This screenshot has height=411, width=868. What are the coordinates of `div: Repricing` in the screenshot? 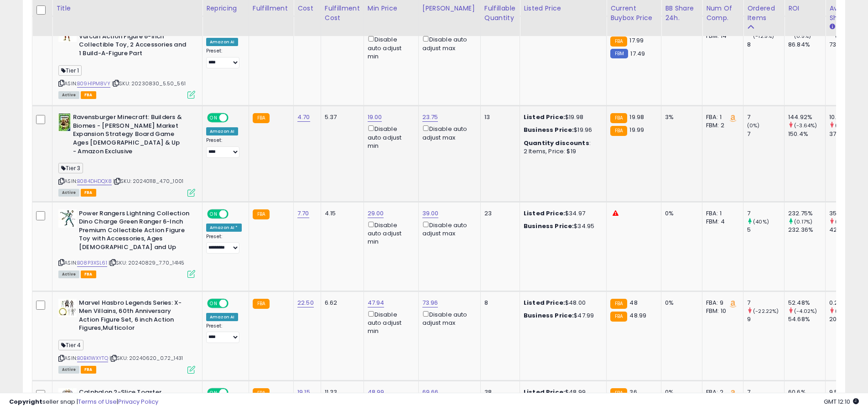 It's located at (226, 8).